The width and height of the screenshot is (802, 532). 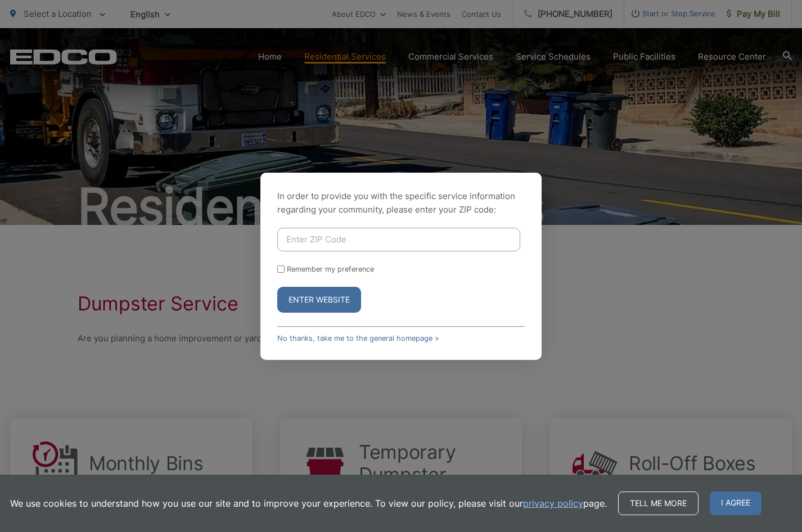 I want to click on span: I agree, so click(x=736, y=503).